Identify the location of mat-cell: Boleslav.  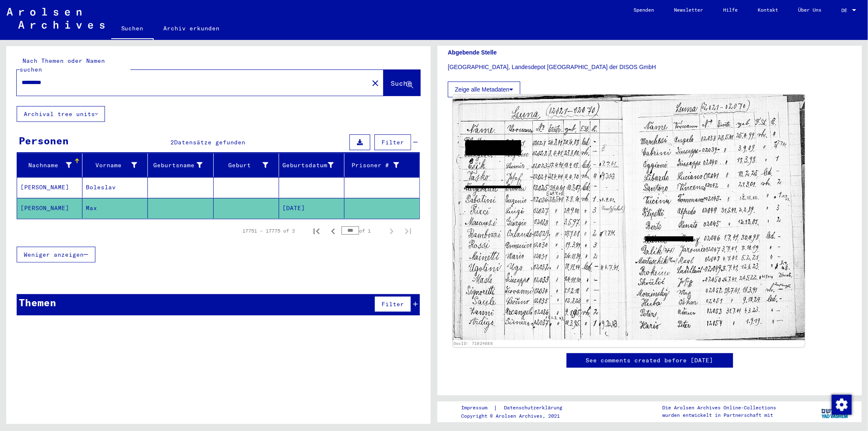
(115, 188).